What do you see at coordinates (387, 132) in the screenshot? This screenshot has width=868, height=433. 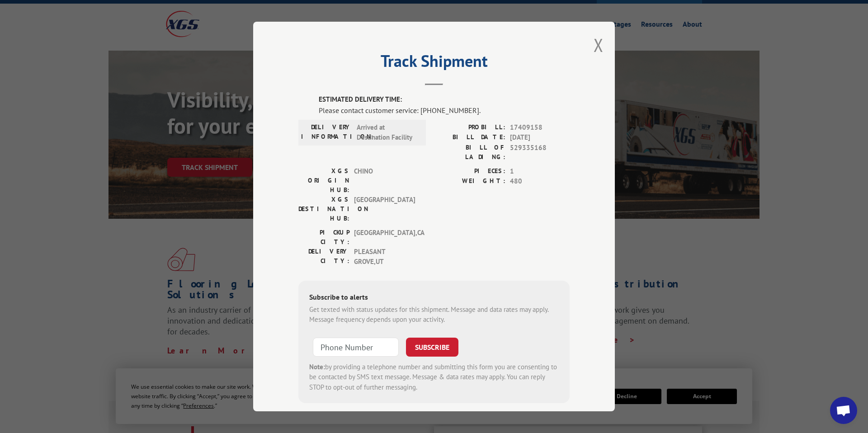 I see `span: Arrived at Destination Facility` at bounding box center [387, 132].